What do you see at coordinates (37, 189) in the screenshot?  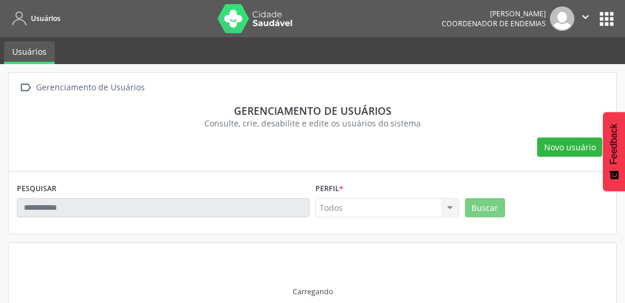 I see `label: PESQUISAR` at bounding box center [37, 189].